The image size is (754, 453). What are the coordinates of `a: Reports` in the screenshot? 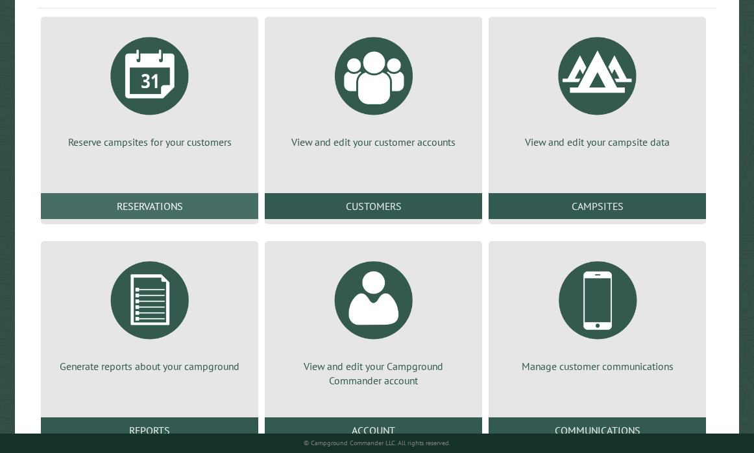 It's located at (149, 431).